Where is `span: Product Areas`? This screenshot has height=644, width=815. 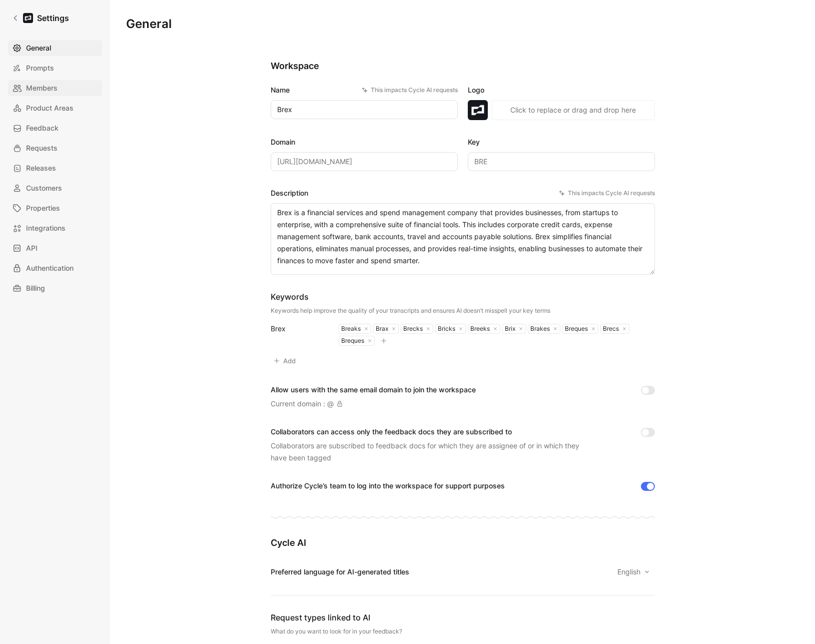
span: Product Areas is located at coordinates (50, 108).